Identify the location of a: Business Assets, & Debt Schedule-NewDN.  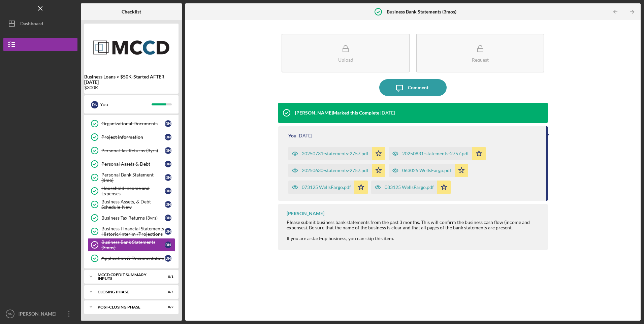
(131, 204).